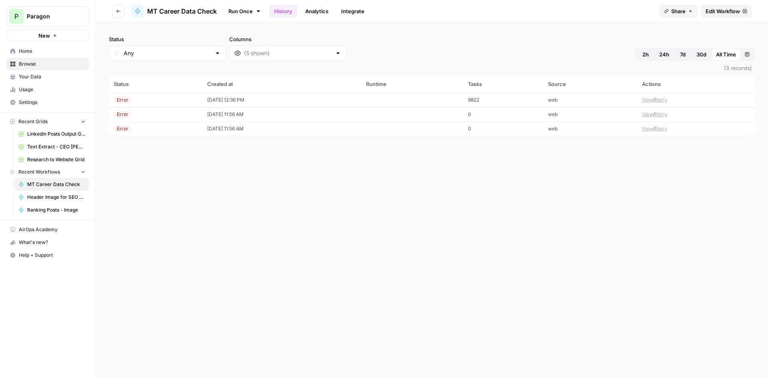 This screenshot has width=768, height=378. I want to click on button: 7d, so click(683, 54).